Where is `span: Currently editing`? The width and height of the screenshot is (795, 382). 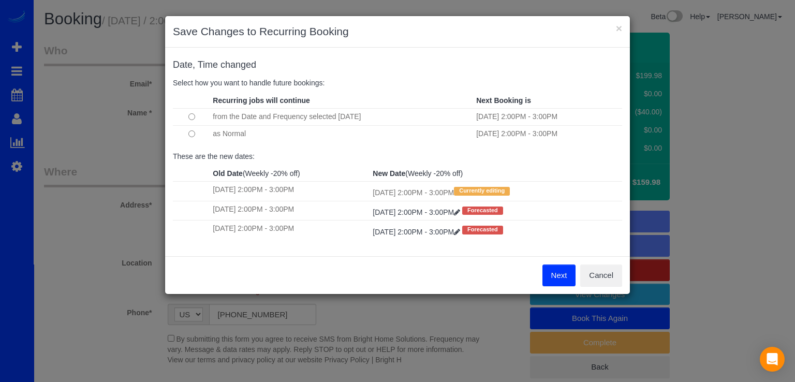
span: Currently editing is located at coordinates (482, 191).